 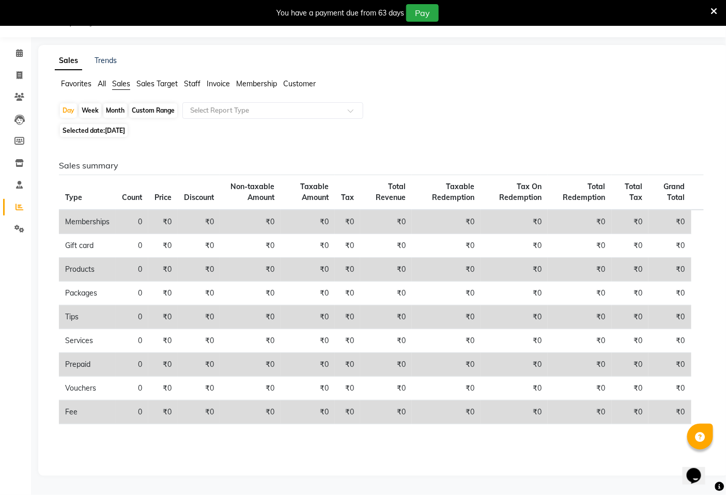 I want to click on td: Packages, so click(x=87, y=293).